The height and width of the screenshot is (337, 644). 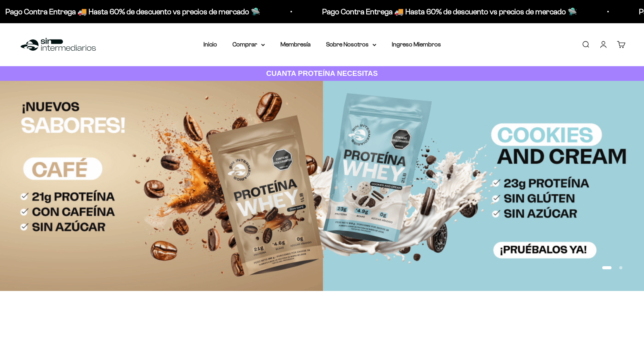 What do you see at coordinates (210, 44) in the screenshot?
I see `a: Inicio` at bounding box center [210, 44].